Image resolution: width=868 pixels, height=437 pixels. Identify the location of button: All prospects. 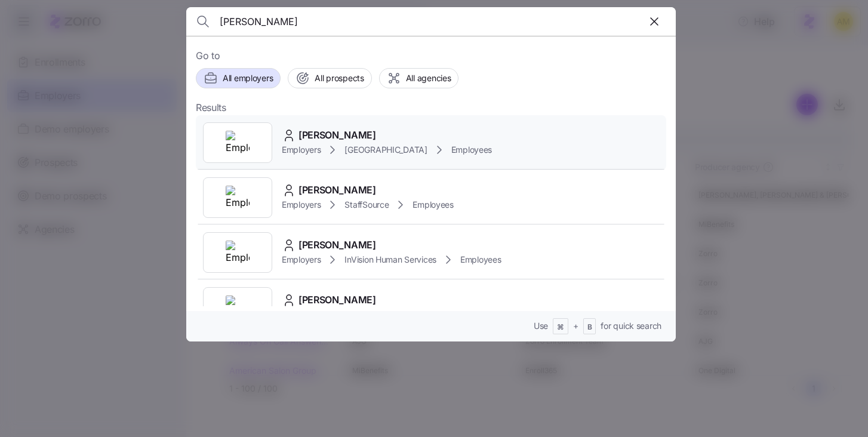
(329, 78).